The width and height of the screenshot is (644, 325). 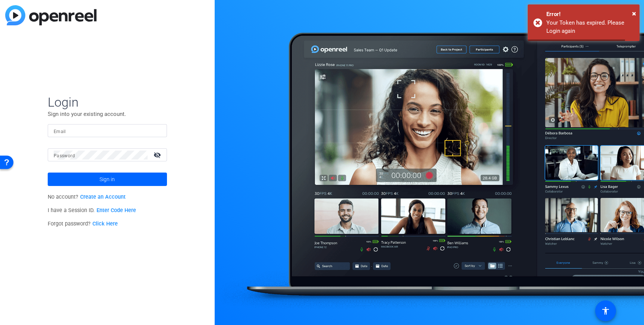 What do you see at coordinates (51, 15) in the screenshot?
I see `img: blue-gradient.svg` at bounding box center [51, 15].